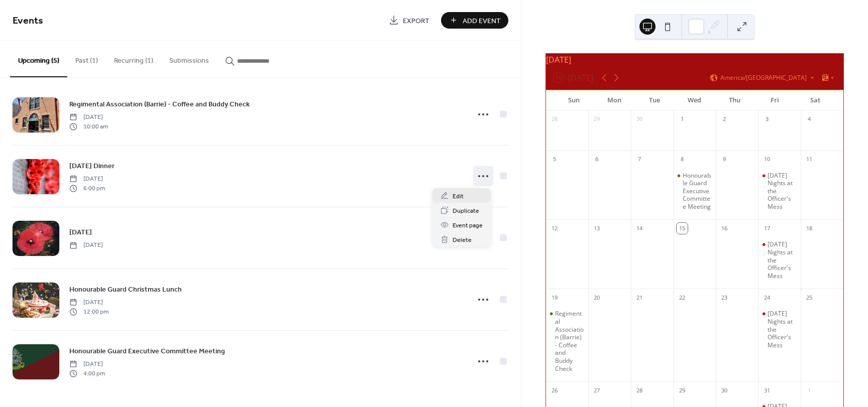 Image resolution: width=868 pixels, height=407 pixels. What do you see at coordinates (87, 188) in the screenshot?
I see `span: 6:00 pm` at bounding box center [87, 188].